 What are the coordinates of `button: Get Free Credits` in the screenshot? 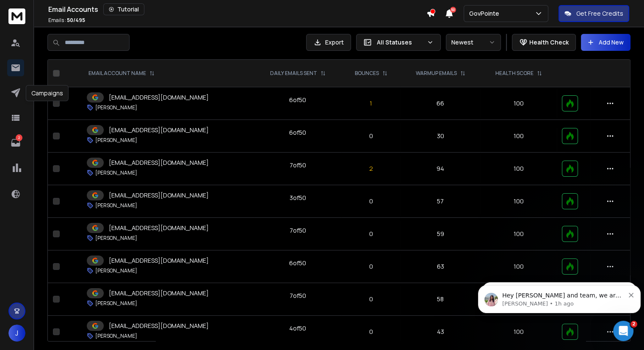 It's located at (594, 14).